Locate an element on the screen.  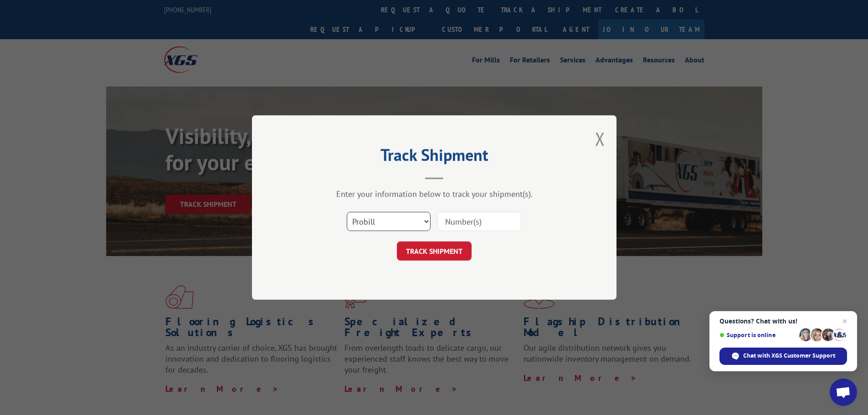
span: Questions? Chat with us! is located at coordinates (784, 321).